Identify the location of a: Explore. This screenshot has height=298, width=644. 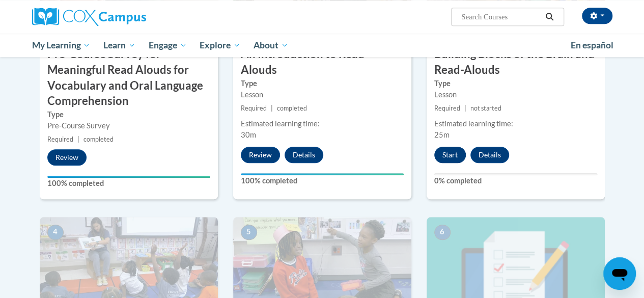
(220, 45).